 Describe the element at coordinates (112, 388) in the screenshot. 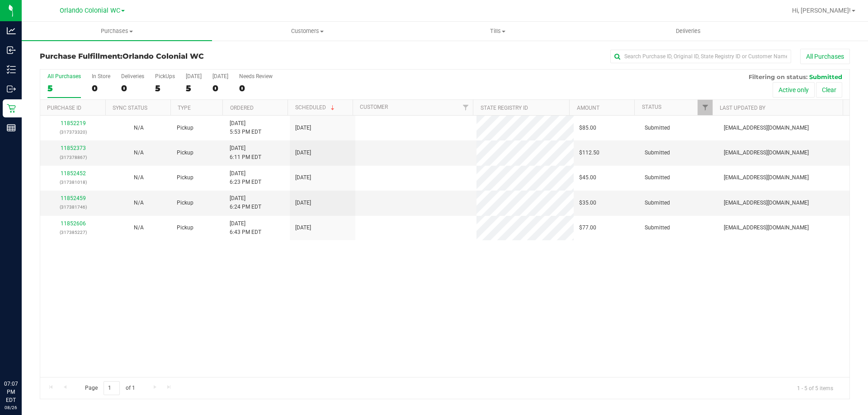

I see `input: 1` at that location.